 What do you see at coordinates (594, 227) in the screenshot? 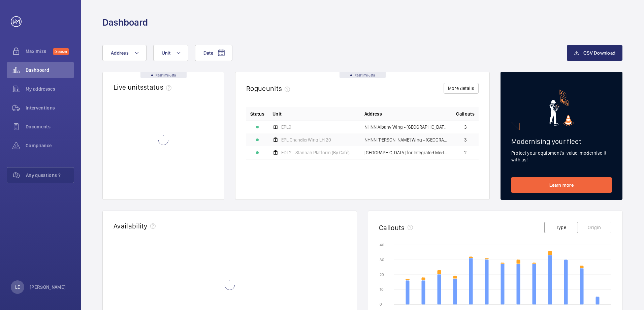
I see `button: Origin` at bounding box center [594, 227].